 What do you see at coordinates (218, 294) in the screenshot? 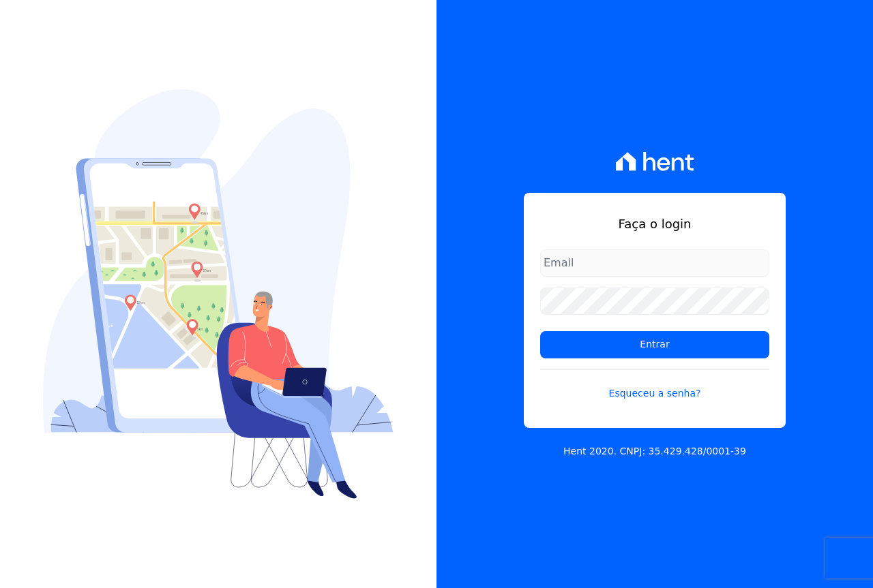
I see `img: Login` at bounding box center [218, 294].